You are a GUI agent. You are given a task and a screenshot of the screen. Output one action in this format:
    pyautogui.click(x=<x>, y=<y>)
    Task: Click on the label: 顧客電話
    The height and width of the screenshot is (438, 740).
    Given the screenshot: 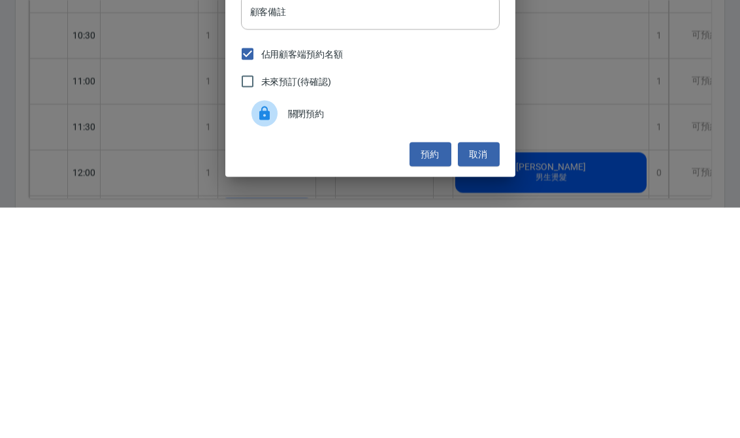 What is the action you would take?
    pyautogui.click(x=266, y=40)
    